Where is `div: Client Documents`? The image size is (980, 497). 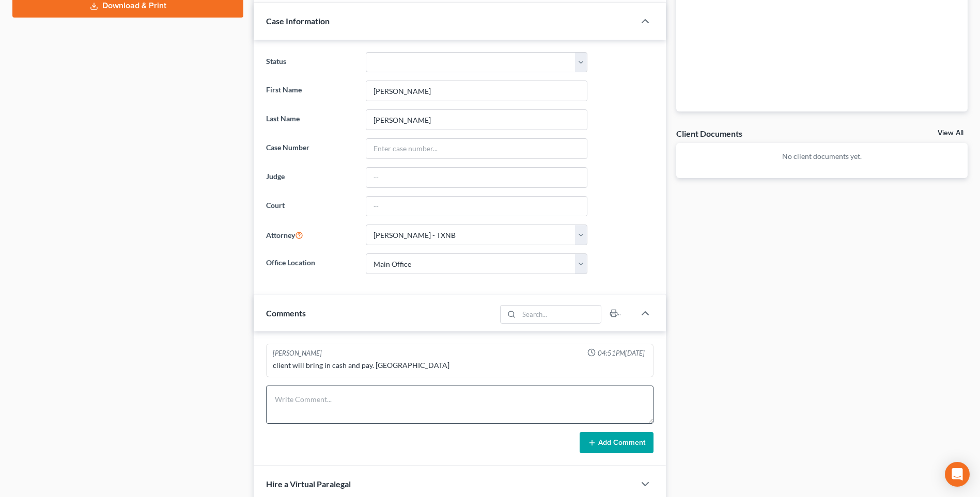 div: Client Documents is located at coordinates (709, 133).